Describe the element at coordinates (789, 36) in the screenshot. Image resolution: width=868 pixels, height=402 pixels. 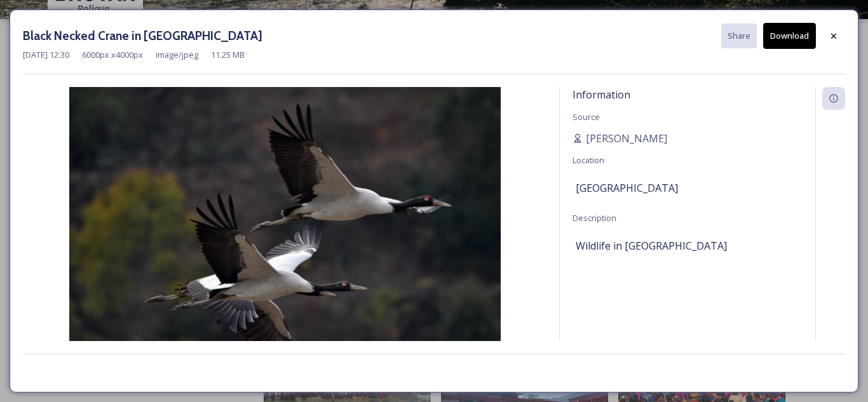
I see `button: Download` at that location.